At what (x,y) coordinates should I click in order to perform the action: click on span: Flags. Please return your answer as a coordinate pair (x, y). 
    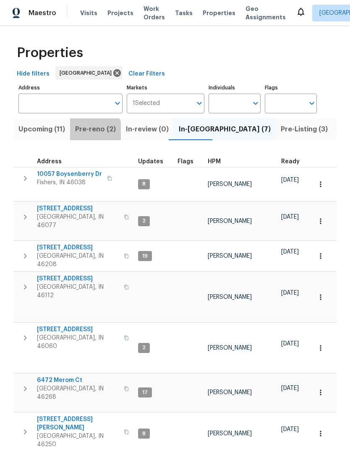
    Looking at the image, I should click on (186, 162).